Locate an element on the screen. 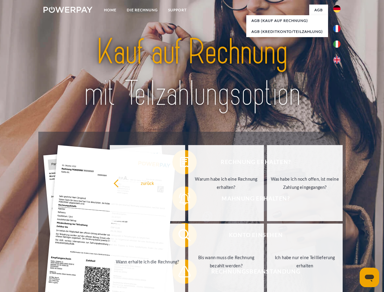  img: en is located at coordinates (337, 60).